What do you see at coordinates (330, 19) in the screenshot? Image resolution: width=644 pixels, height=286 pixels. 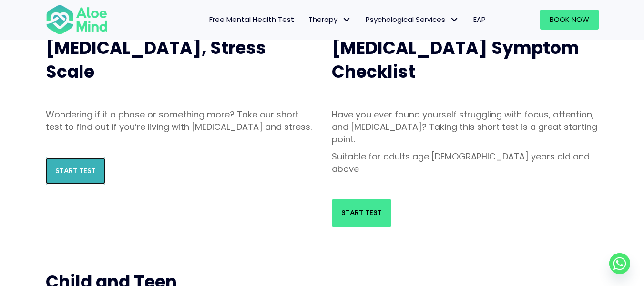 I see `a: TherapyTherapy: submenu` at bounding box center [330, 19].